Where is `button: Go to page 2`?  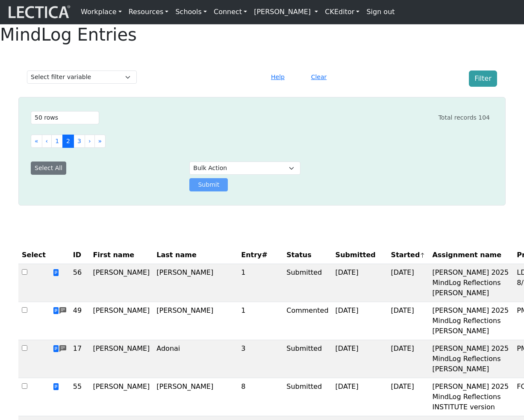 button: Go to page 2 is located at coordinates (68, 141).